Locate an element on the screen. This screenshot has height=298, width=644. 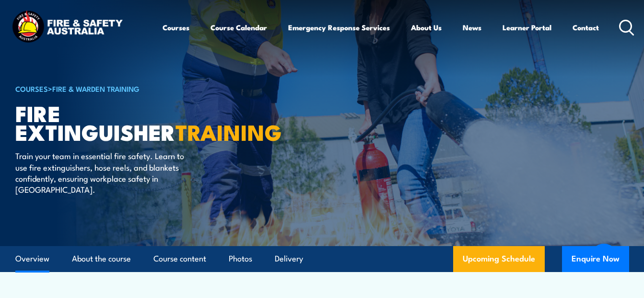
a: Learner Portal is located at coordinates (527, 28).